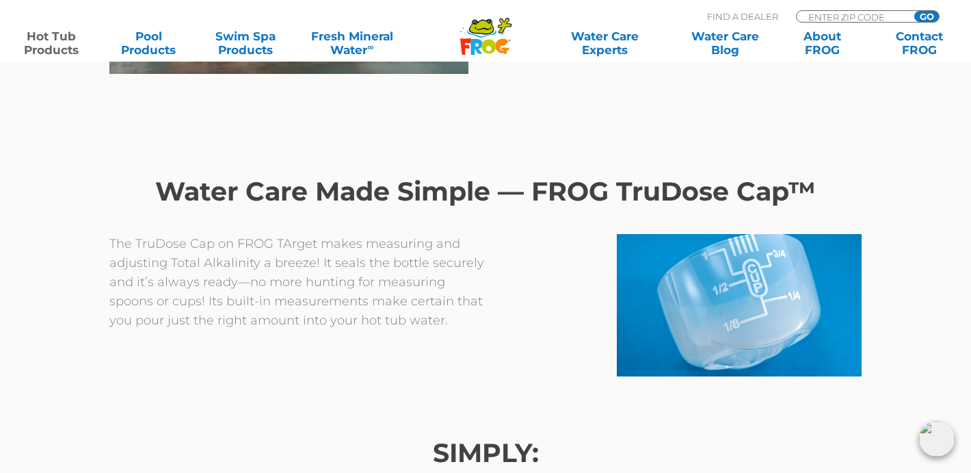 Image resolution: width=971 pixels, height=473 pixels. What do you see at coordinates (51, 43) in the screenshot?
I see `a: Hot TubProducts` at bounding box center [51, 43].